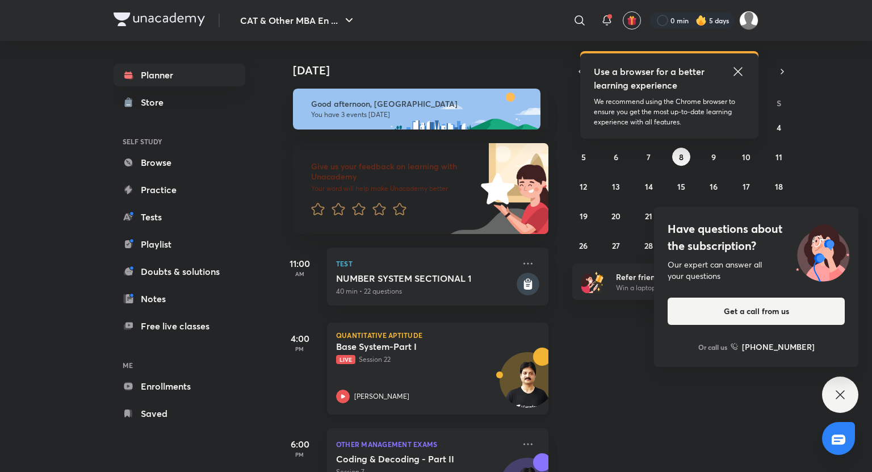  What do you see at coordinates (583, 186) in the screenshot?
I see `abbr: October 12, 2025` at bounding box center [583, 186].